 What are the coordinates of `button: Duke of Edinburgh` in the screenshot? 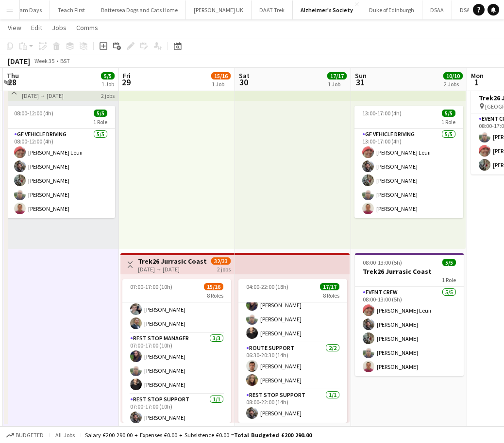 It's located at (392, 10).